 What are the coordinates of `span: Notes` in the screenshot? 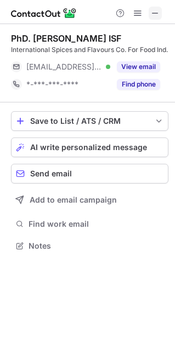 It's located at (96, 246).